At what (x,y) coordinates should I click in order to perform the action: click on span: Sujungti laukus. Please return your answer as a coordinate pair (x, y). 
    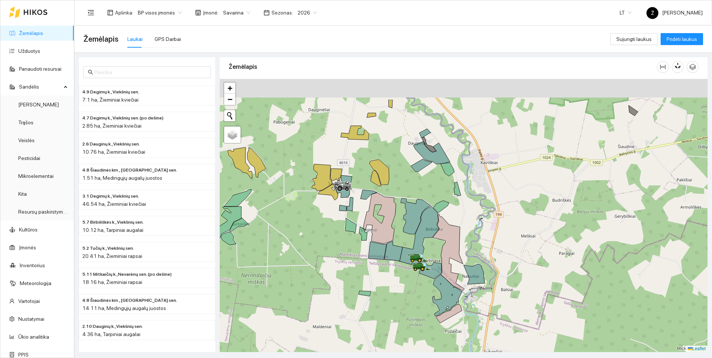
    Looking at the image, I should click on (634, 39).